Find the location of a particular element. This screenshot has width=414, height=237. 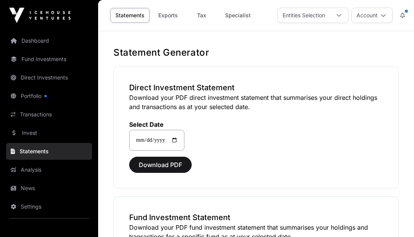

a: Fund Investments is located at coordinates (49, 59).